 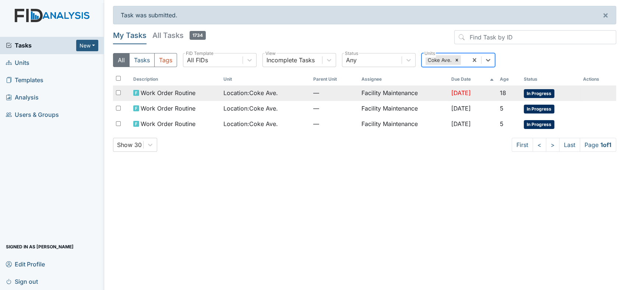 I want to click on h5: All Tasks, so click(x=179, y=35).